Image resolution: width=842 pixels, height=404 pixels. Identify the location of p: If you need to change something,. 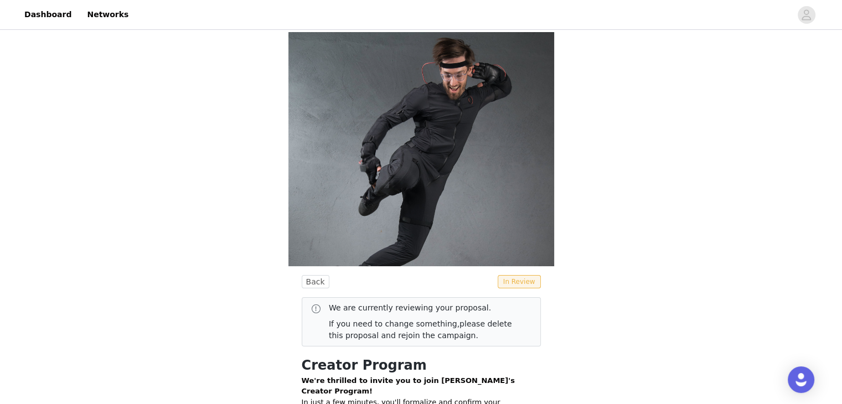
(425, 330).